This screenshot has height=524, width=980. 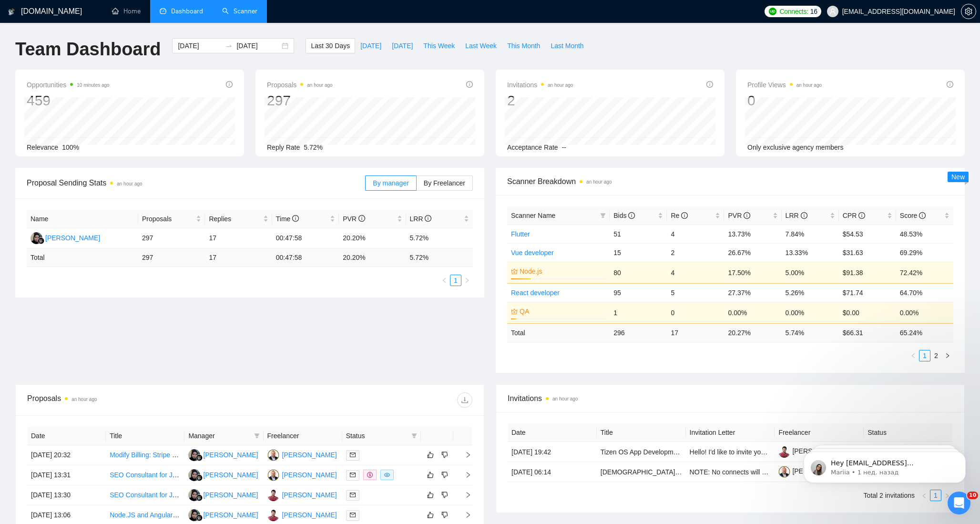 What do you see at coordinates (224, 436) in the screenshot?
I see `th: Manager` at bounding box center [224, 436].